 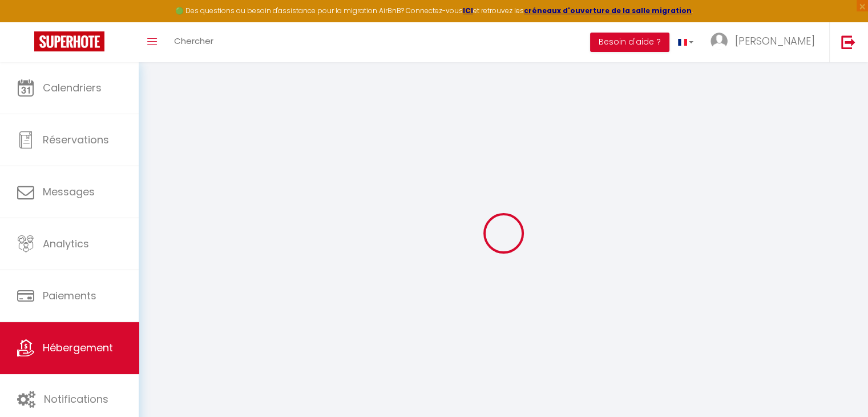 I want to click on img: Super Booking, so click(x=69, y=41).